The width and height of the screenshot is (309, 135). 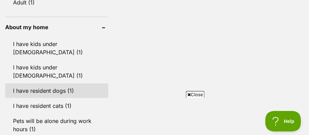 I want to click on span: Close, so click(x=195, y=94).